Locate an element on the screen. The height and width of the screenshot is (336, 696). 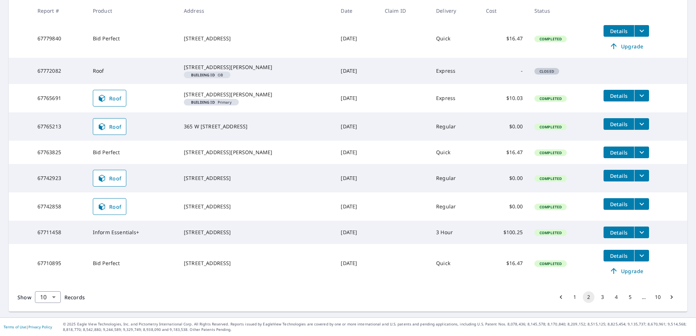
button: filesDropdownBtn-67779840 is located at coordinates (641, 31).